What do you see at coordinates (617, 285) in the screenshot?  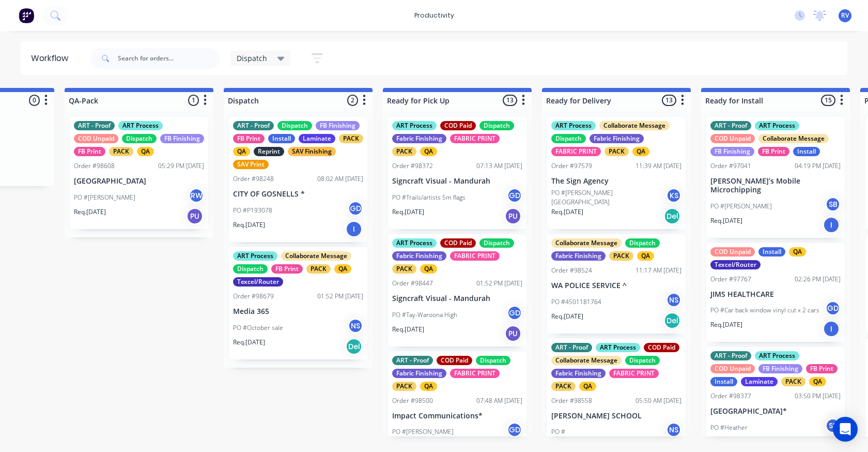 I see `p: WA POLICE SERVICE ^` at bounding box center [617, 285].